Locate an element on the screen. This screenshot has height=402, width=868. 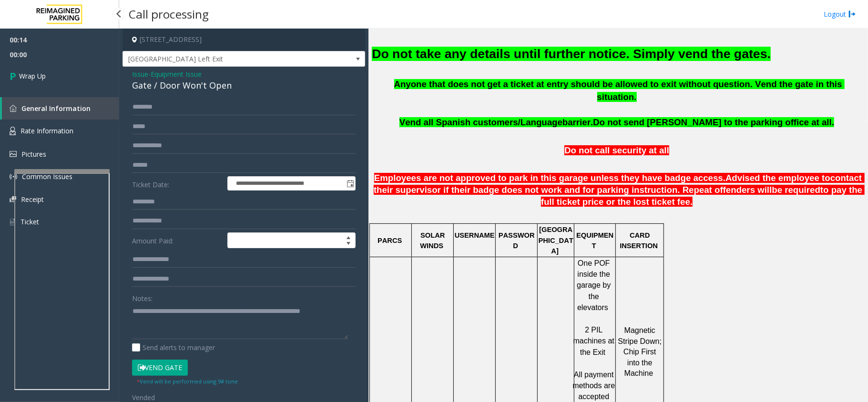
img: logout is located at coordinates (852, 14).